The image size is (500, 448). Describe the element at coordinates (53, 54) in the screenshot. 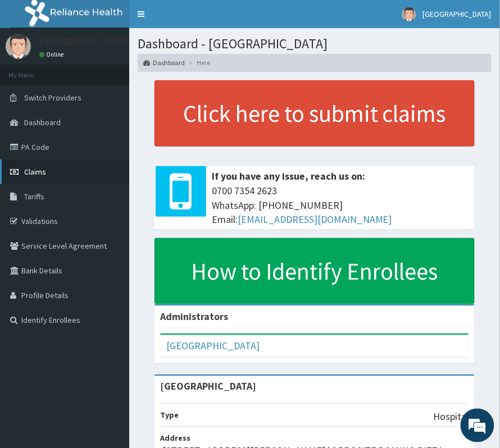

I see `a: Online` at that location.